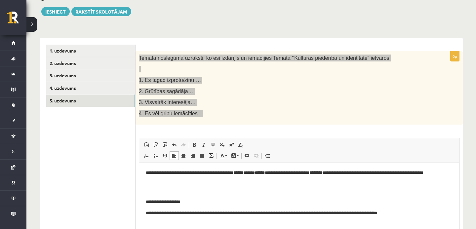 The width and height of the screenshot is (476, 229). What do you see at coordinates (213, 145) in the screenshot?
I see `a: Подчеркнутый (⌘+U)` at bounding box center [213, 145].